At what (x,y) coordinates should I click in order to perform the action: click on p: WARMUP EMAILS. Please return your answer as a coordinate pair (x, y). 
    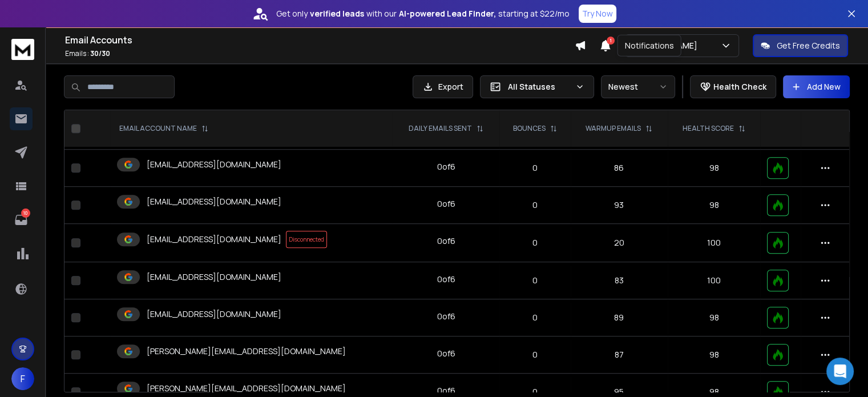
    Looking at the image, I should click on (613, 128).